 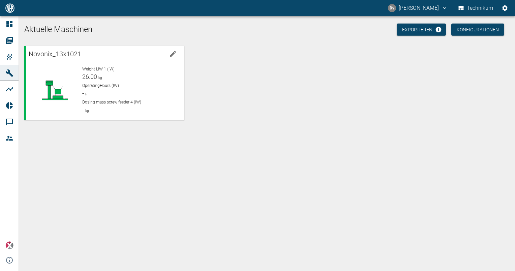 I want to click on span: Dosing mass screw feeder 4 (IW), so click(x=112, y=102).